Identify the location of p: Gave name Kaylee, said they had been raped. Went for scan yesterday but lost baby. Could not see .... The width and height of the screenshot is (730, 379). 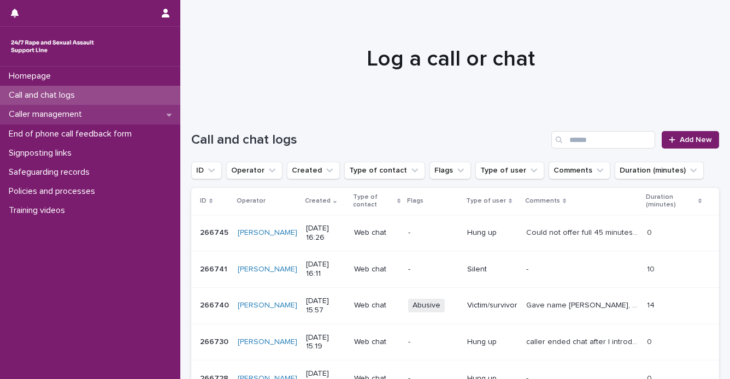
(583, 304).